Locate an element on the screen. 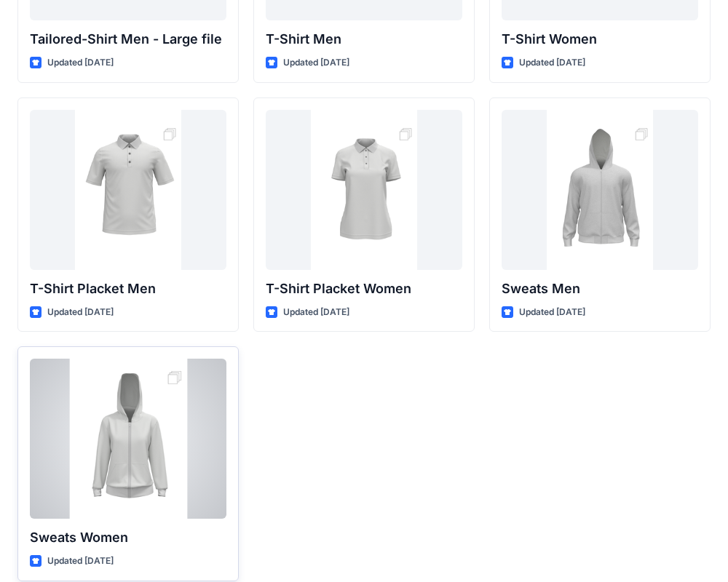 The width and height of the screenshot is (728, 582). p: T-Shirt Placket Women is located at coordinates (364, 289).